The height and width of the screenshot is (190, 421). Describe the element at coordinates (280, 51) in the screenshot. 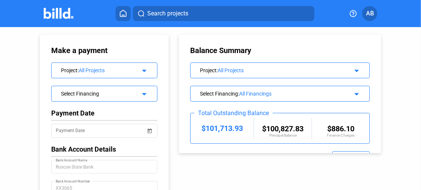

I see `div: Balance Summary` at that location.